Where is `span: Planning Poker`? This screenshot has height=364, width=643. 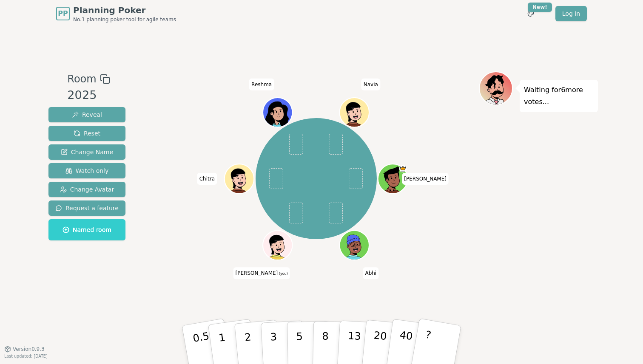 span: Planning Poker is located at coordinates (124, 10).